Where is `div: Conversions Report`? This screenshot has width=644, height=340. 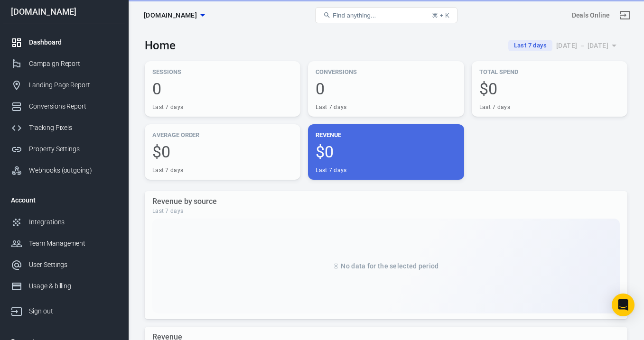 div: Conversions Report is located at coordinates (73, 107).